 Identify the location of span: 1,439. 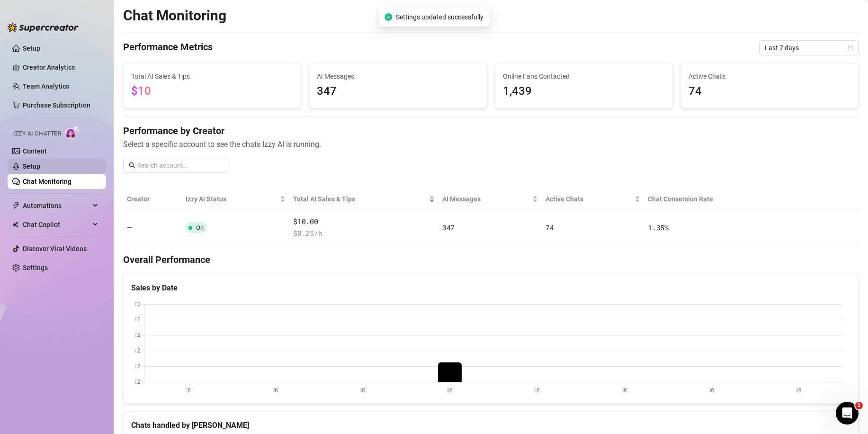
(584, 91).